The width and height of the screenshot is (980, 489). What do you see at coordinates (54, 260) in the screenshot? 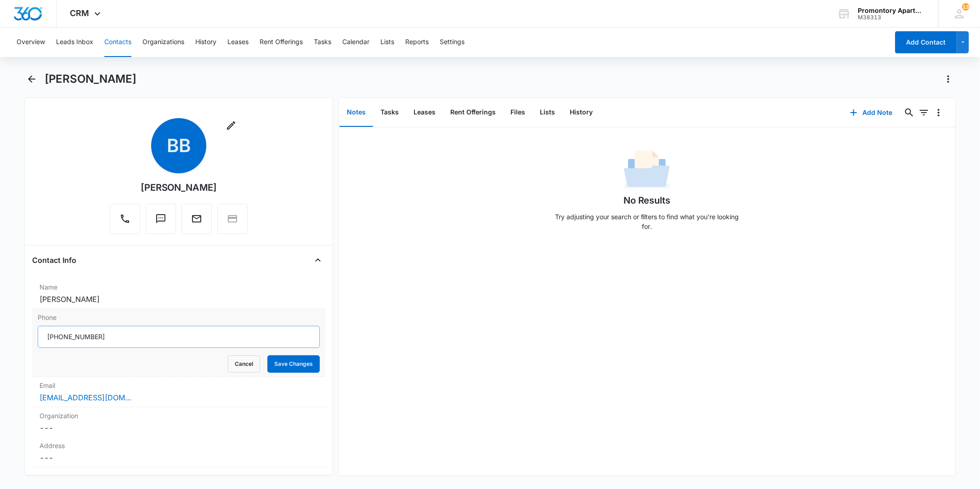
I see `h4: Contact Info` at bounding box center [54, 260].